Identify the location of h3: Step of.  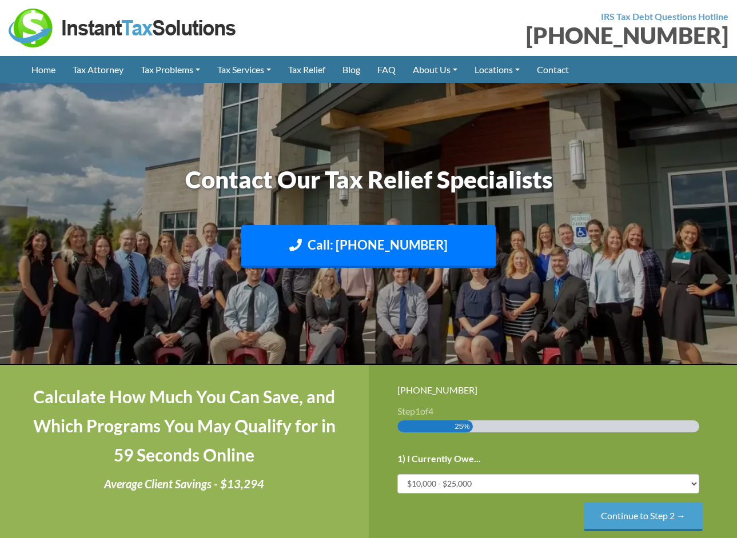
(553, 412).